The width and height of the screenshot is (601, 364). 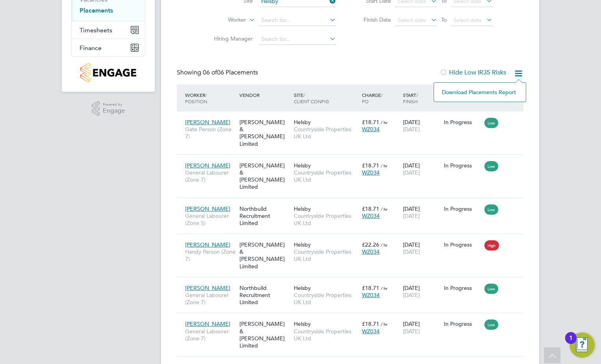 I want to click on span: High, so click(x=492, y=245).